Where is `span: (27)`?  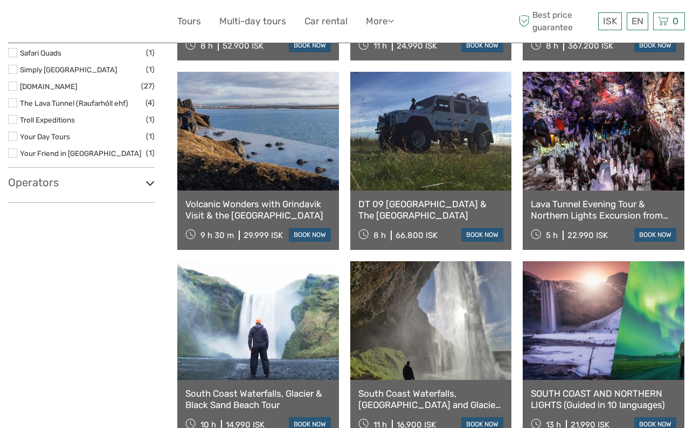 span: (27) is located at coordinates (148, 86).